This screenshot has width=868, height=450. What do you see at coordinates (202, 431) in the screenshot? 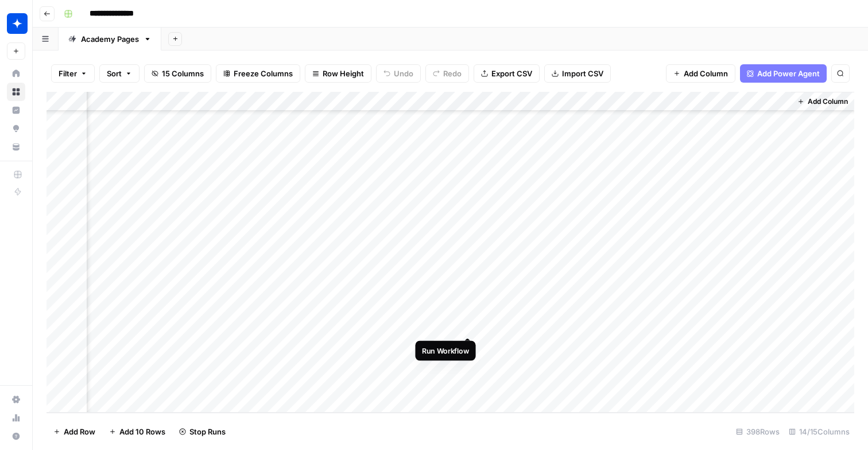
I see `button: Stop Runs` at bounding box center [202, 431].